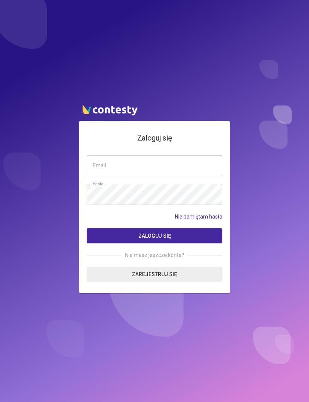  What do you see at coordinates (155, 138) in the screenshot?
I see `h4: Zaloguj się` at bounding box center [155, 138].